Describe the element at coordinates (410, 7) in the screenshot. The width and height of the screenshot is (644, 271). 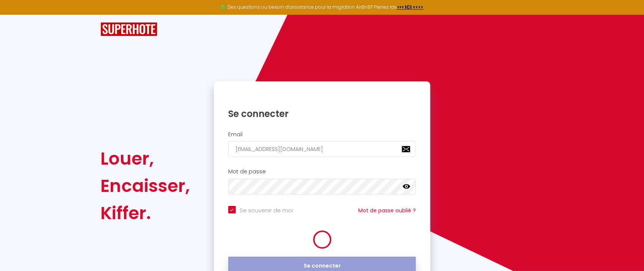
I see `strong: >>> ICI <<<<` at that location.